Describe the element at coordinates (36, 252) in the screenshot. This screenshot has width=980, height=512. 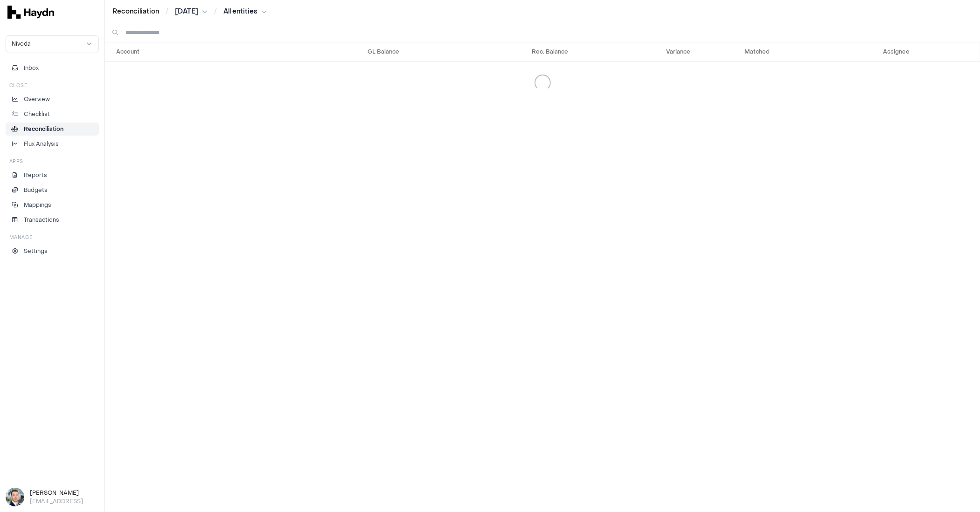
I see `p: Settings` at that location.